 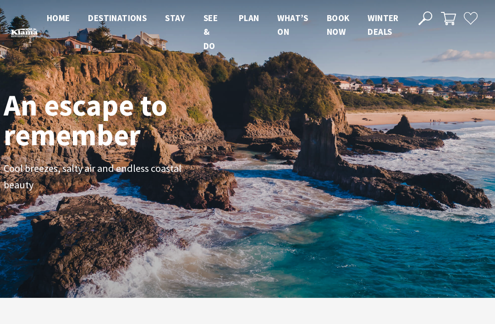 What do you see at coordinates (130, 120) in the screenshot?
I see `h1: An escape to remember` at bounding box center [130, 120].